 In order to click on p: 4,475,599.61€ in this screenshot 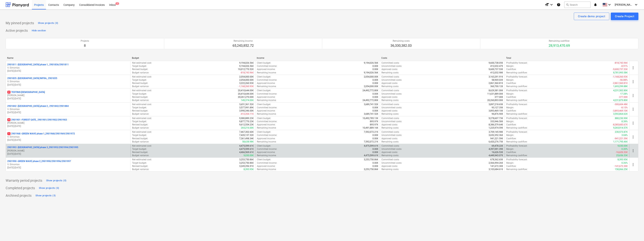, I will do `click(371, 146)`.